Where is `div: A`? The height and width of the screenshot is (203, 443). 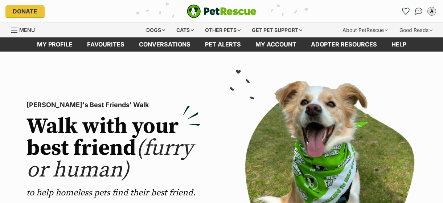 div: A is located at coordinates (432, 11).